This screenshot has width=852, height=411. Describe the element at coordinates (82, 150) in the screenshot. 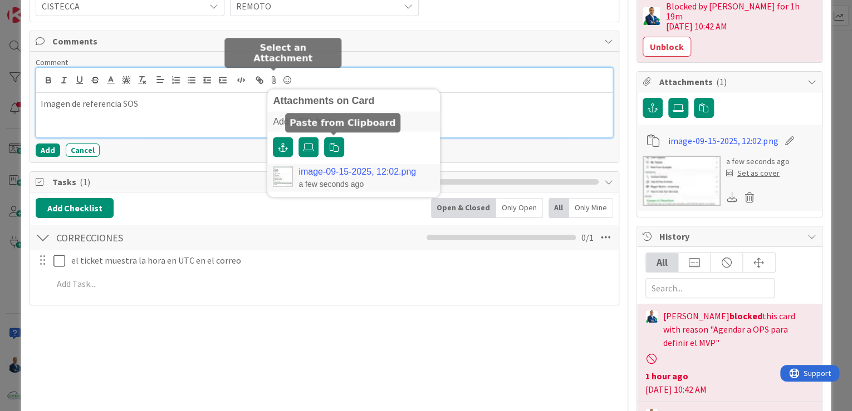

I see `button: Cancel` at that location.